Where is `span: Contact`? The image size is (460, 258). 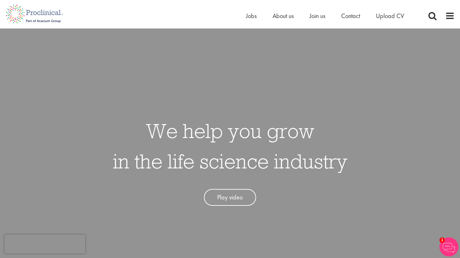
span: Contact is located at coordinates (351, 16).